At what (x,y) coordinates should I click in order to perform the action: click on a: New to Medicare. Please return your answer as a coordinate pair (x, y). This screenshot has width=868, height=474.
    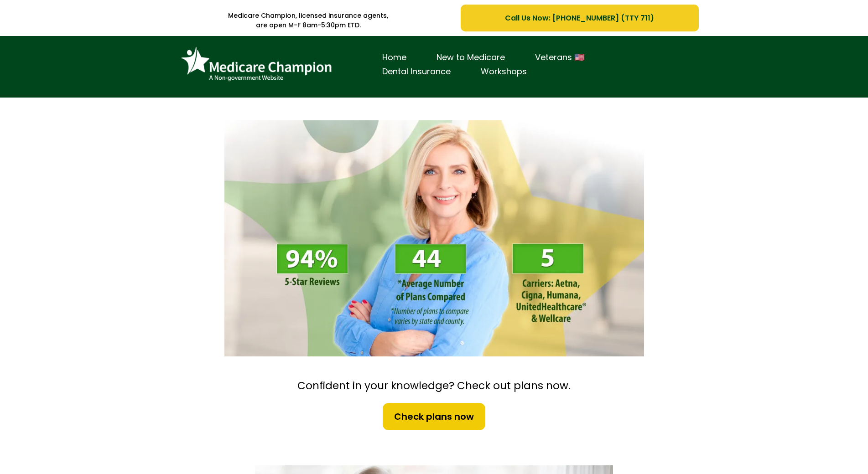
    Looking at the image, I should click on (471, 57).